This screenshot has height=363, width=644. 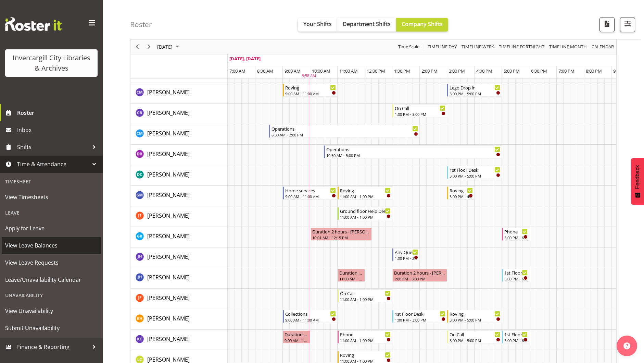 I want to click on span: calendar, so click(x=602, y=46).